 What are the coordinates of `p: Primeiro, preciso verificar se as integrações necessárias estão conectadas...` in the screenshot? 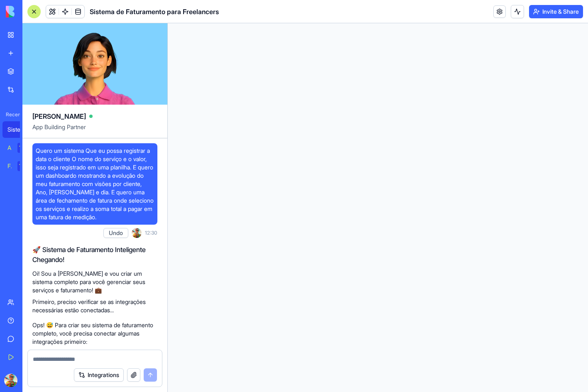 It's located at (95, 306).